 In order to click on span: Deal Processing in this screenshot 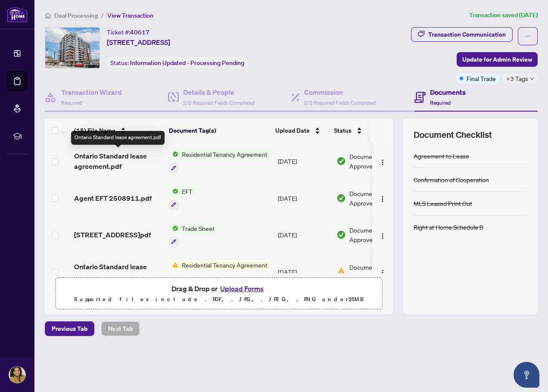, I will do `click(76, 16)`.